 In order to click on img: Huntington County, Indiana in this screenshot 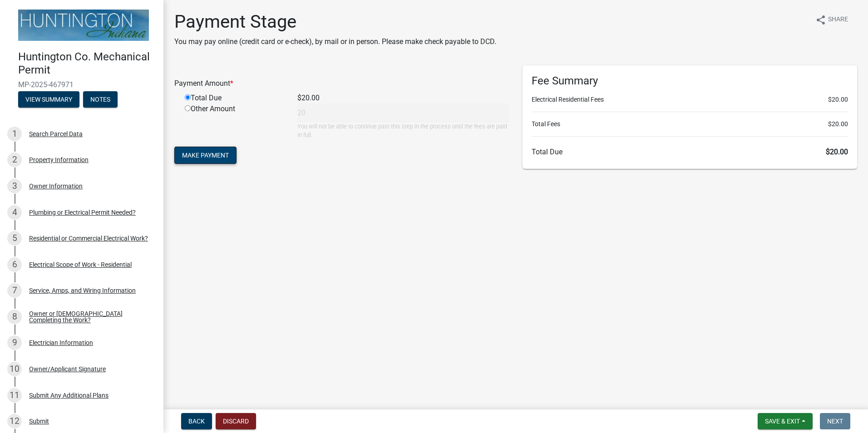, I will do `click(84, 25)`.